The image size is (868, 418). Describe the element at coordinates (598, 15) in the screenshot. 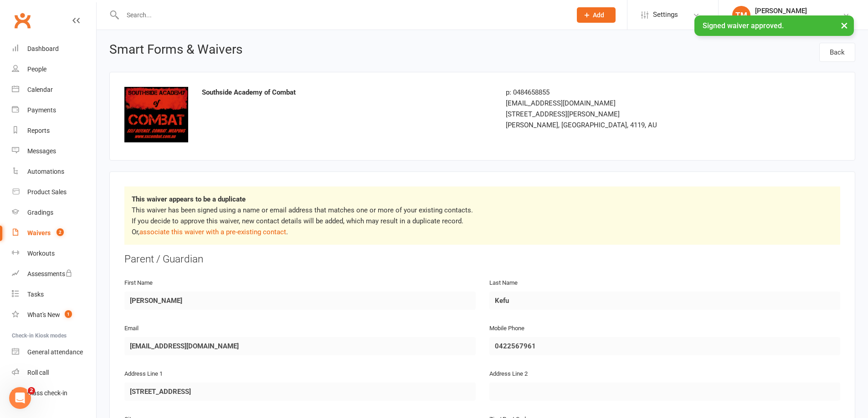

I see `span: Add` at that location.